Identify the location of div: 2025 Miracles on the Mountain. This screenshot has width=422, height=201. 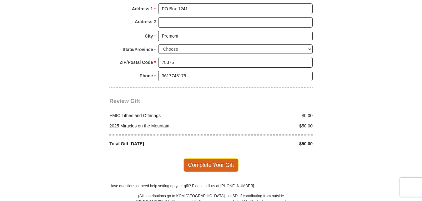
(159, 126).